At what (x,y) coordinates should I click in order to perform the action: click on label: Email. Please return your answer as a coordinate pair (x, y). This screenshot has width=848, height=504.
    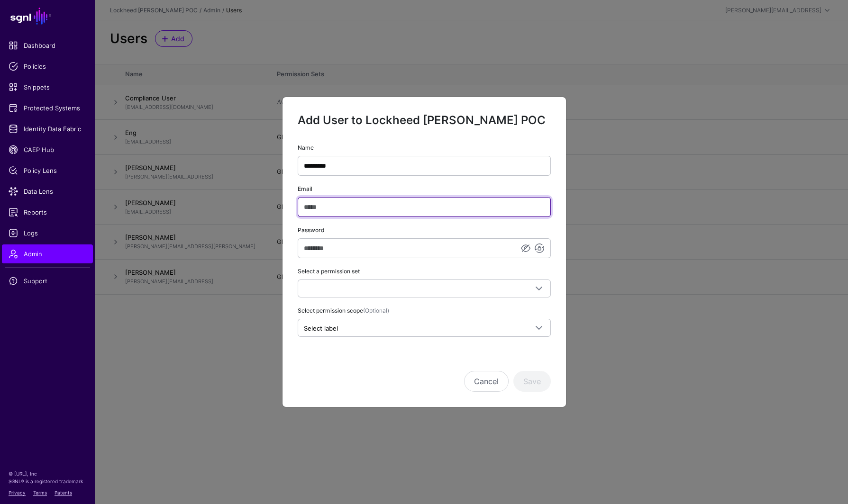
    Looking at the image, I should click on (305, 188).